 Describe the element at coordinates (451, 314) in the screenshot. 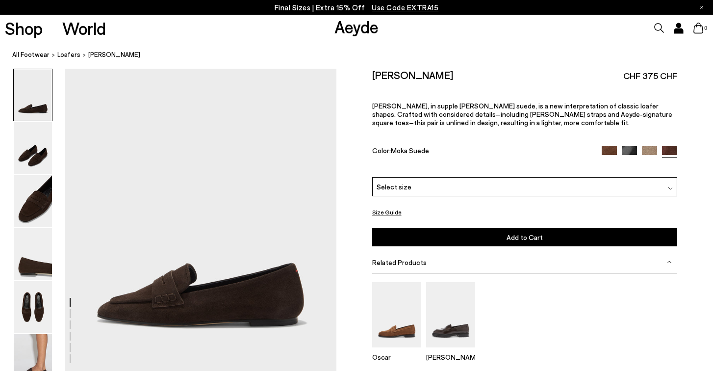

I see `img: Leon Loafers` at that location.